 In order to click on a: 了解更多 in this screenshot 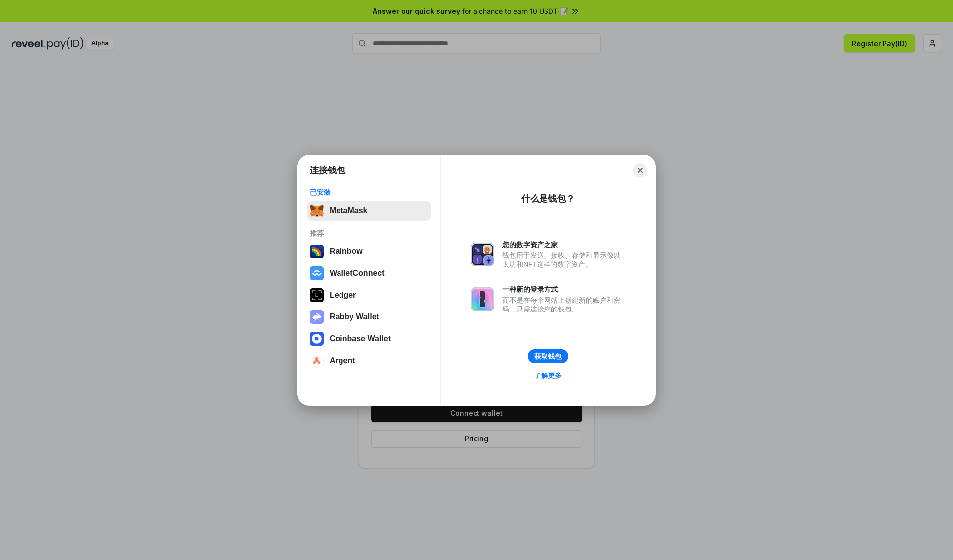, I will do `click(548, 375)`.